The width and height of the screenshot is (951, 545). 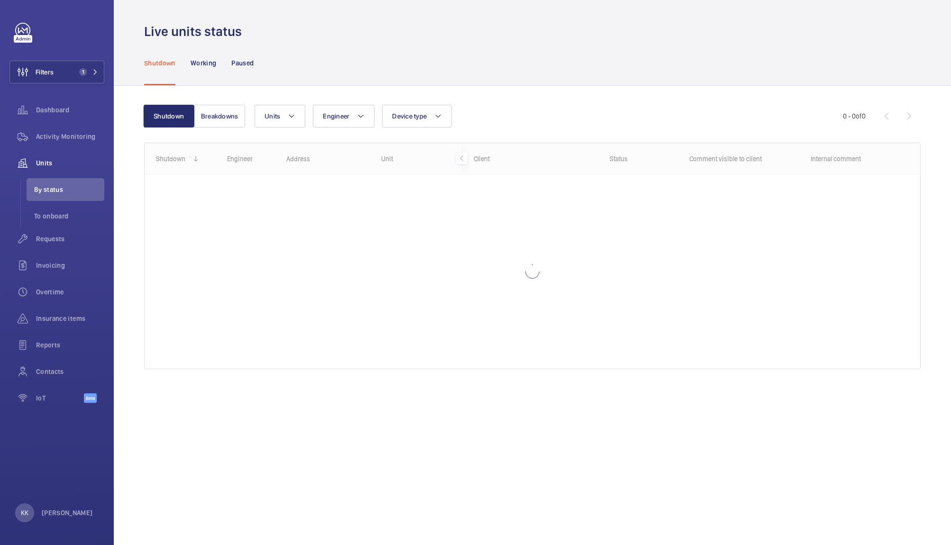 I want to click on p: Working, so click(x=203, y=63).